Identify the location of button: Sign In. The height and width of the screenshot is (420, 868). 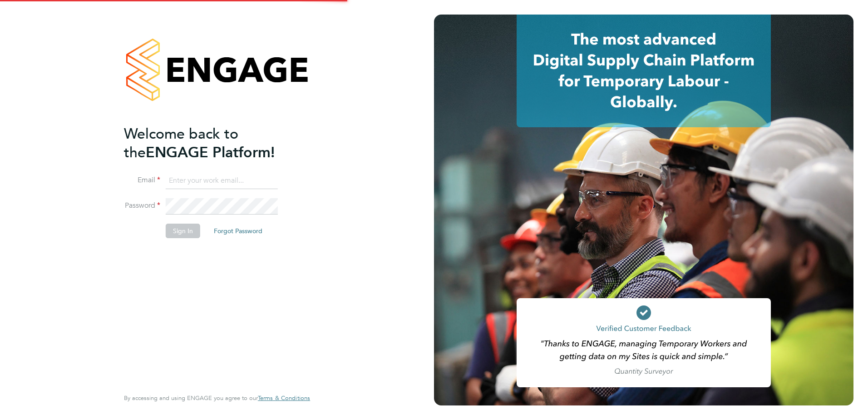
(183, 231).